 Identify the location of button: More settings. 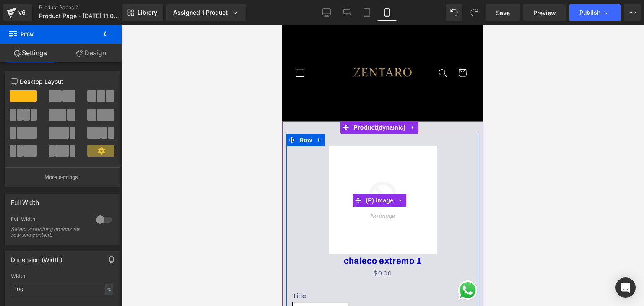
(63, 177).